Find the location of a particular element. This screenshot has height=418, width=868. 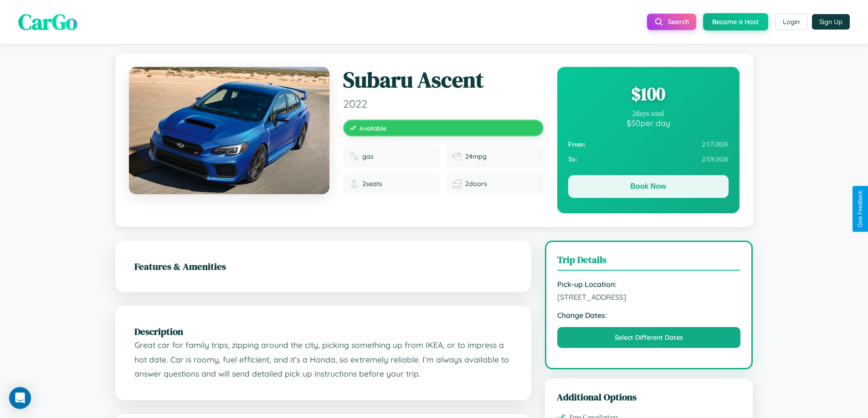

span: 2 seats is located at coordinates (372, 184).